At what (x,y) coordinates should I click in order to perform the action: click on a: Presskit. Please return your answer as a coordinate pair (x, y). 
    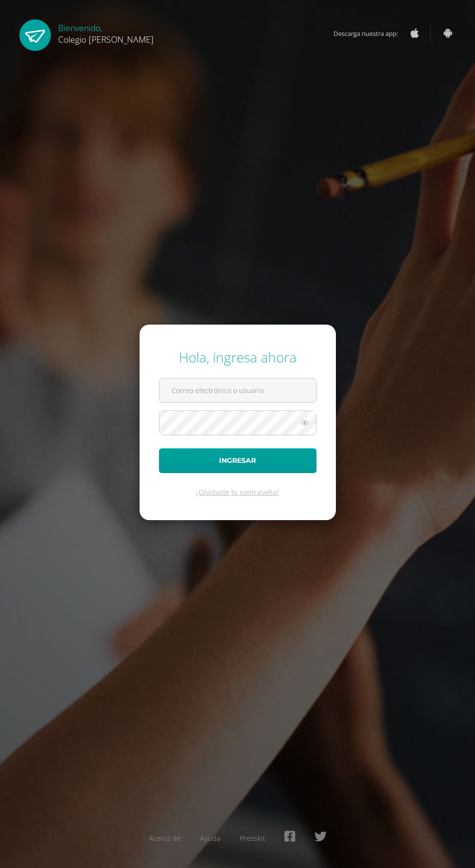
    Looking at the image, I should click on (252, 838).